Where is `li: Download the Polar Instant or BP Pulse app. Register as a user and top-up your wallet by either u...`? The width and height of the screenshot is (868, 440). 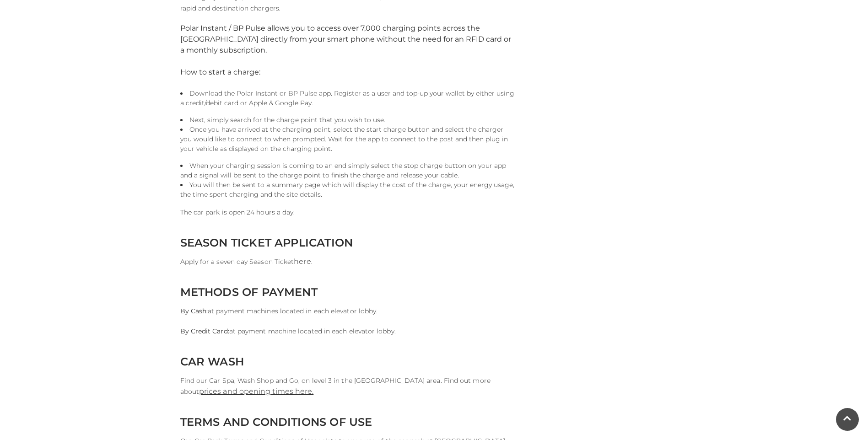 li: Download the Polar Instant or BP Pulse app. Register as a user and top-up your wallet by either u... is located at coordinates (347, 98).